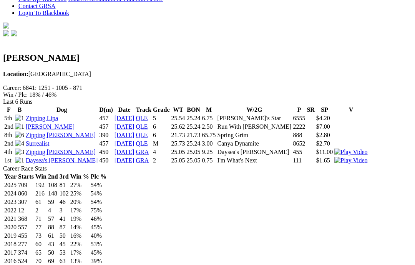  I want to click on td: 2019, so click(10, 236).